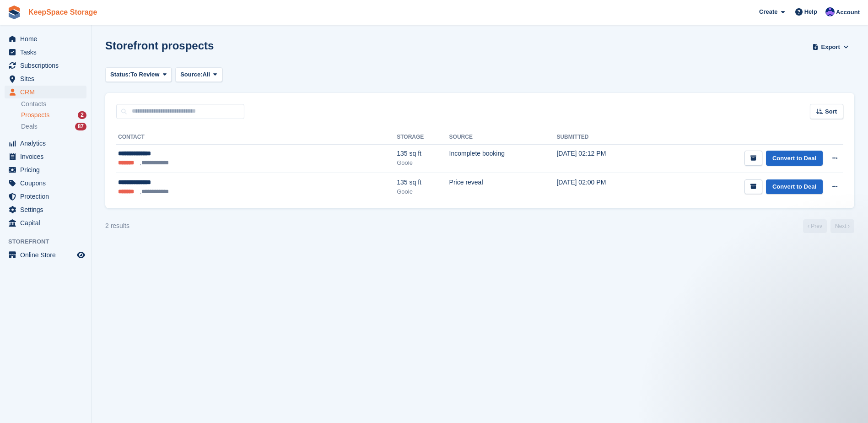 Image resolution: width=868 pixels, height=423 pixels. Describe the element at coordinates (47, 170) in the screenshot. I see `span: Pricing` at that location.